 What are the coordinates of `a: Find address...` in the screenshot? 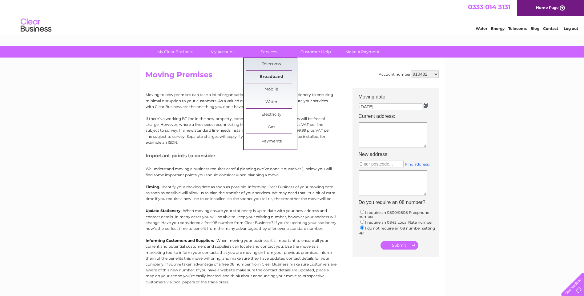 It's located at (418, 164).